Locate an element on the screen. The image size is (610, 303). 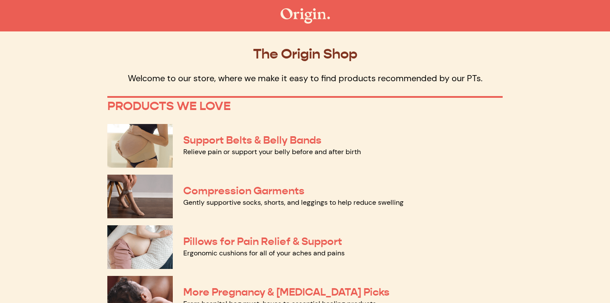
a: Ergonomic cushions for all of your aches and pains is located at coordinates (264, 252).